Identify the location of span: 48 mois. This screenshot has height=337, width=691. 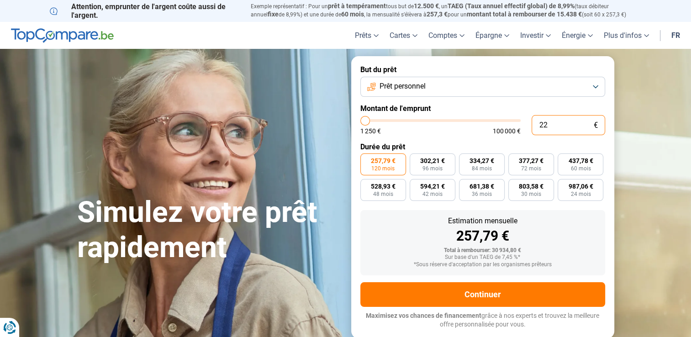
(383, 194).